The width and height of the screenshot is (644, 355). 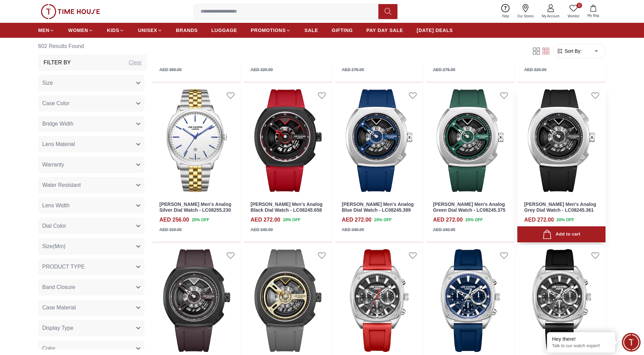 I want to click on button: Case Material, so click(x=91, y=307).